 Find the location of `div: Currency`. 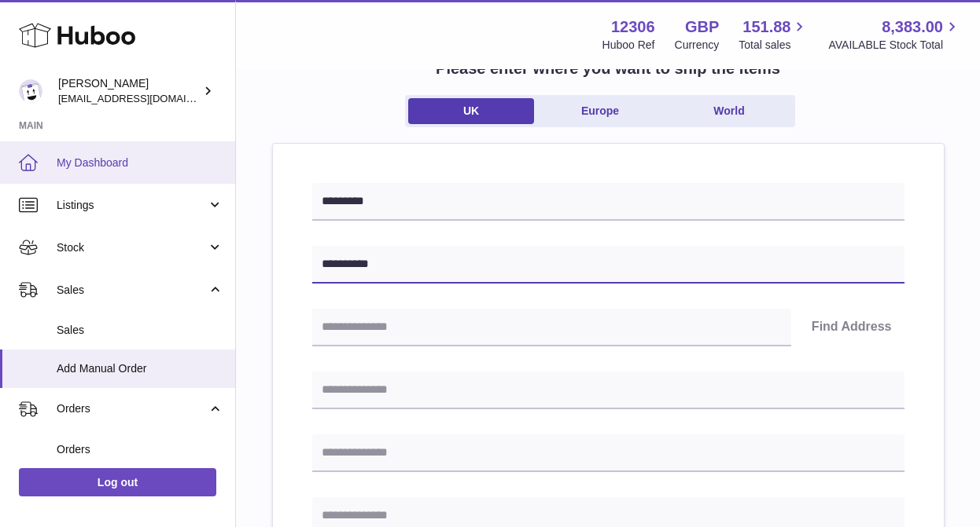

div: Currency is located at coordinates (697, 44).